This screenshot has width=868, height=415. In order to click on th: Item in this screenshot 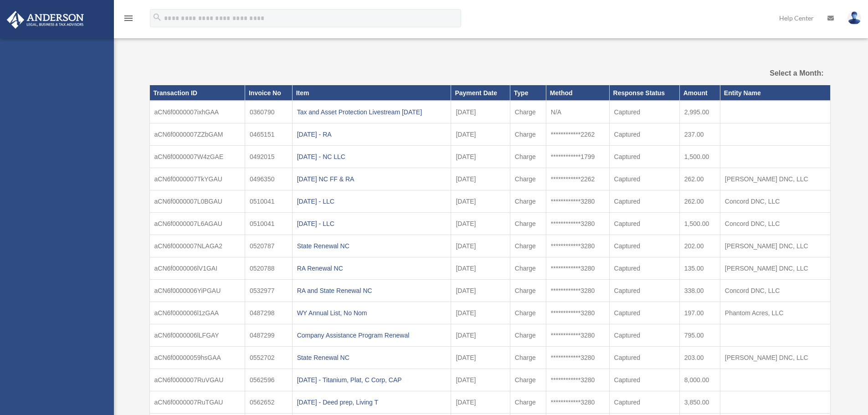, I will do `click(371, 93)`.